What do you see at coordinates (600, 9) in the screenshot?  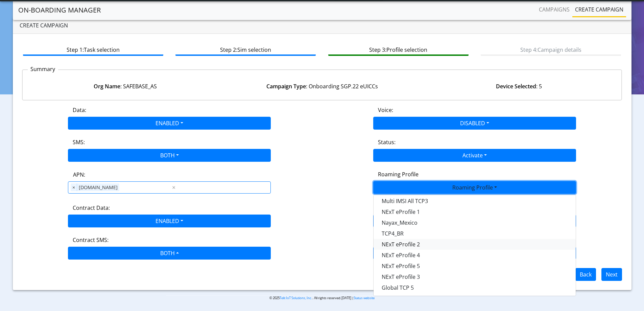 I see `a: Create campaign` at bounding box center [600, 9].